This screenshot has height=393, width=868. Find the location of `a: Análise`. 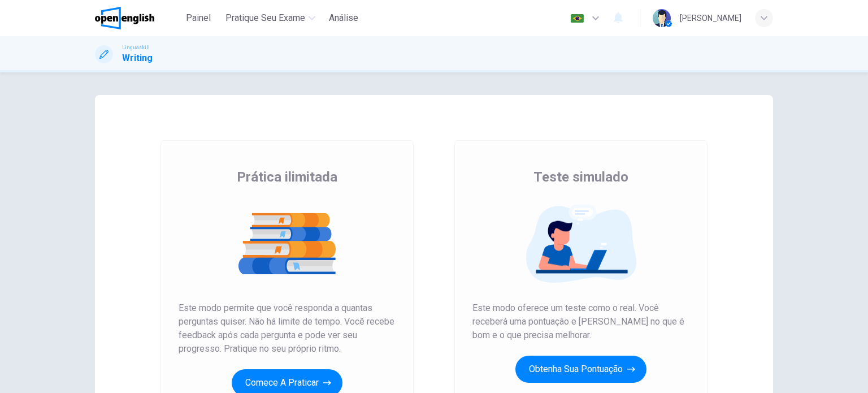

a: Análise is located at coordinates (344, 18).